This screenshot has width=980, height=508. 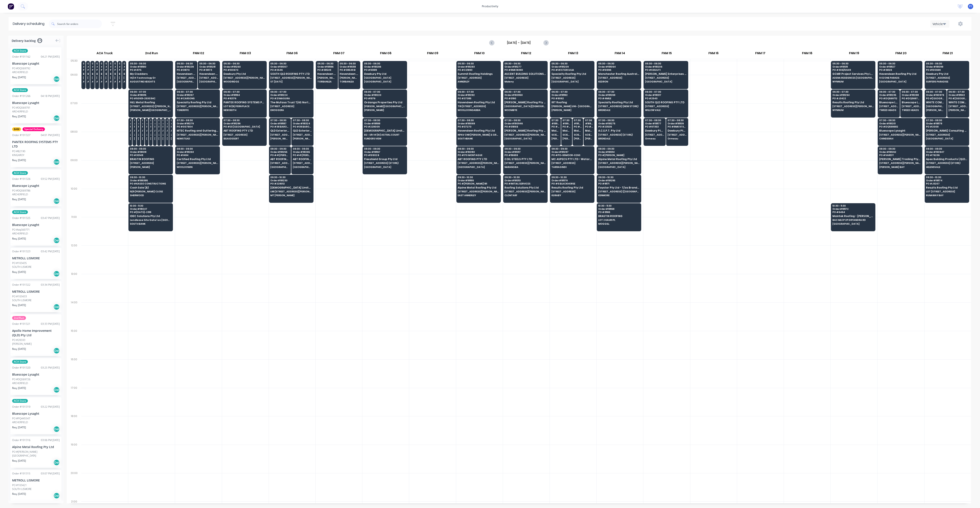 I want to click on span: PO # 82176, so click(x=244, y=98).